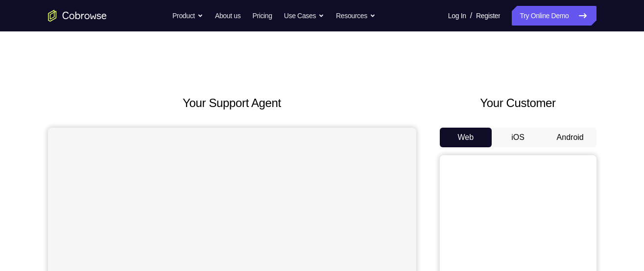 This screenshot has width=644, height=271. What do you see at coordinates (466, 137) in the screenshot?
I see `button: Web` at bounding box center [466, 137].